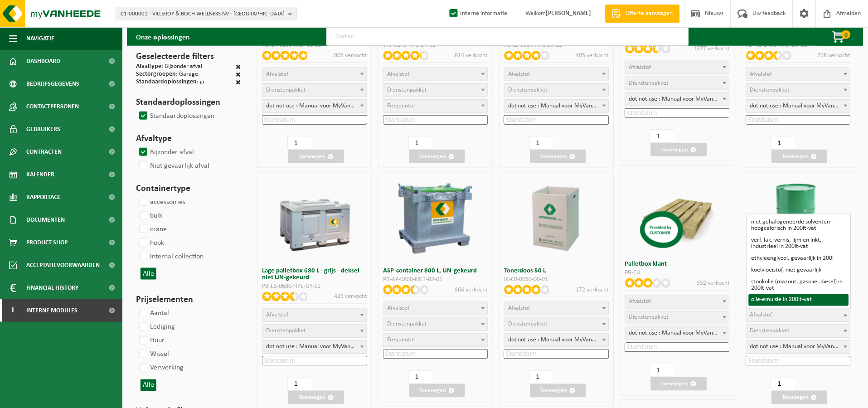  What do you see at coordinates (556, 280) in the screenshot?
I see `div: IC-CB-0050-00-01` at bounding box center [556, 280].